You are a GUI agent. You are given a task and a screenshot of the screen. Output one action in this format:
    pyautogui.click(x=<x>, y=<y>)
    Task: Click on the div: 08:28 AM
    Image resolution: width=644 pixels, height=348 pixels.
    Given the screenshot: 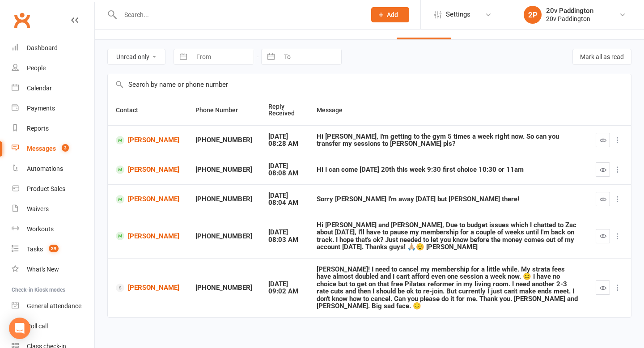 What is the action you would take?
    pyautogui.click(x=284, y=143)
    